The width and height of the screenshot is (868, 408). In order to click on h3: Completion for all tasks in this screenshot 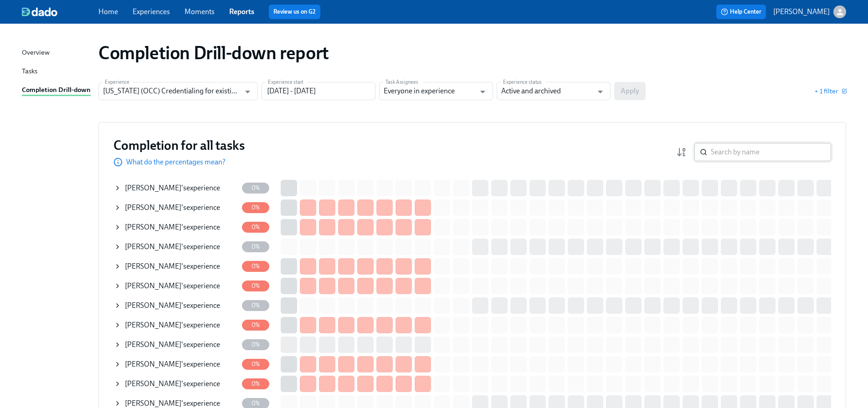, I will do `click(179, 145)`.